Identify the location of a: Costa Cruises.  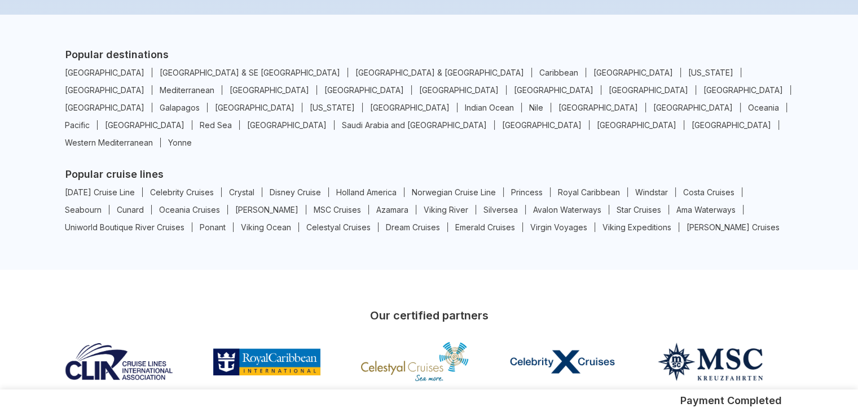
(709, 192).